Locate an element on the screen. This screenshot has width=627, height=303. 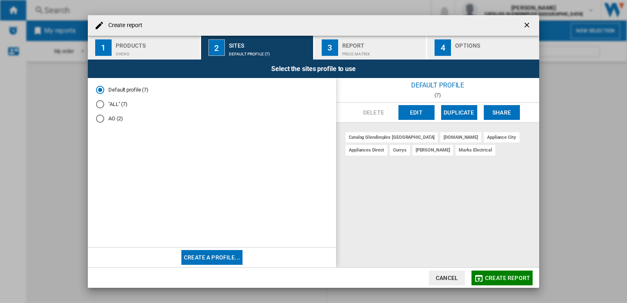
button: getI18NText('BUTTONS.CLOSE_DIALOG') is located at coordinates (528, 25).